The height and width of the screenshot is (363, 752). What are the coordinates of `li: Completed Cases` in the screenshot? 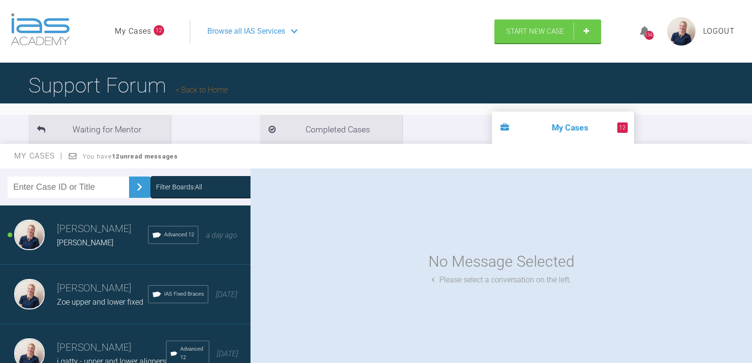 It's located at (331, 129).